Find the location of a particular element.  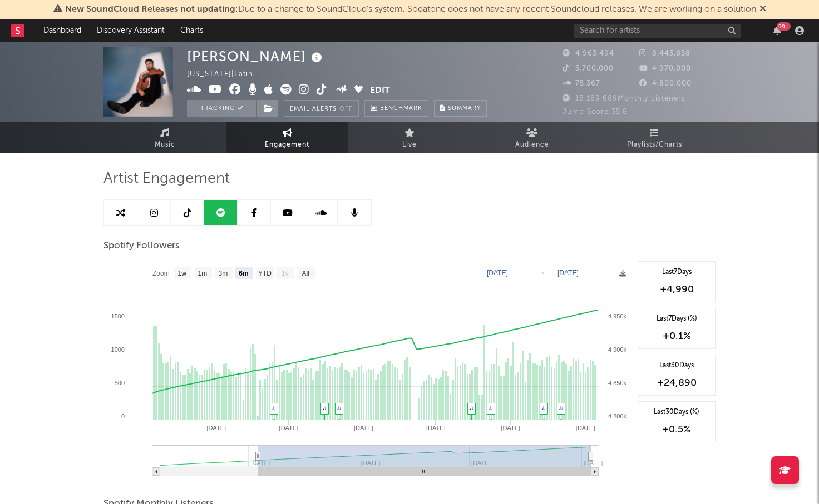

text: 4 850k is located at coordinates (618, 383).